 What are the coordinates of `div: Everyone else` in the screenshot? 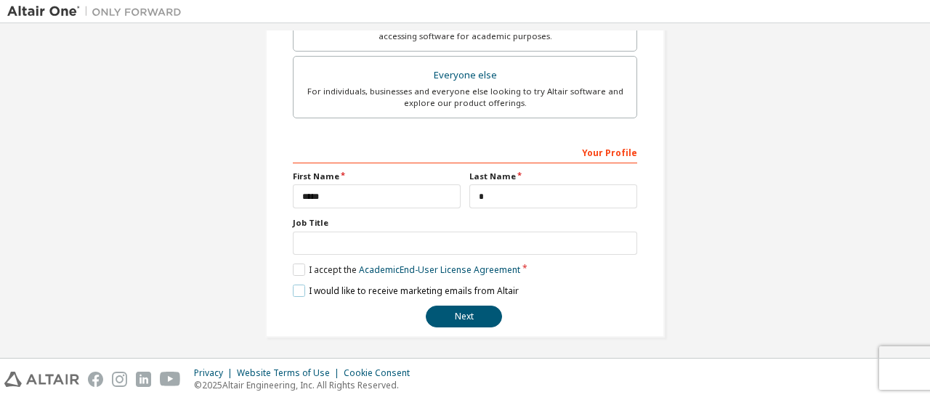 It's located at (465, 76).